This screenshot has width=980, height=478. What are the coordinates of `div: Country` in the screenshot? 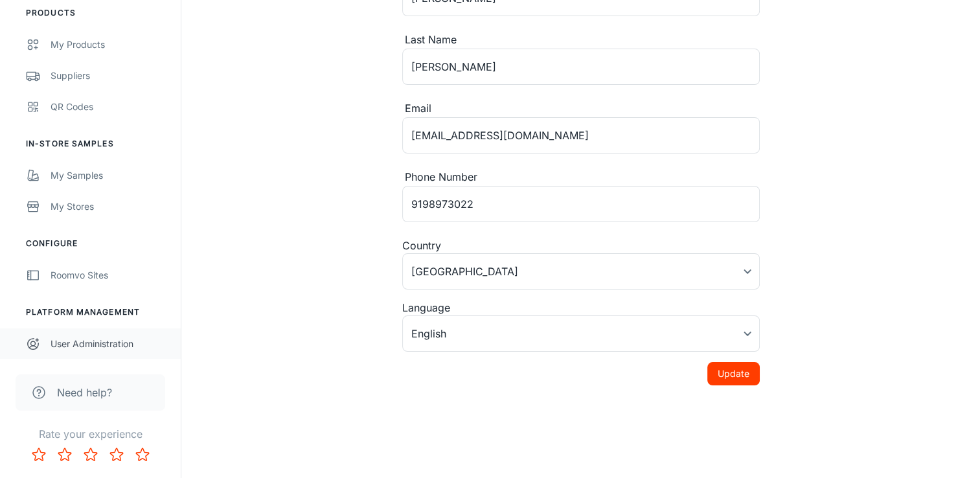 It's located at (582, 246).